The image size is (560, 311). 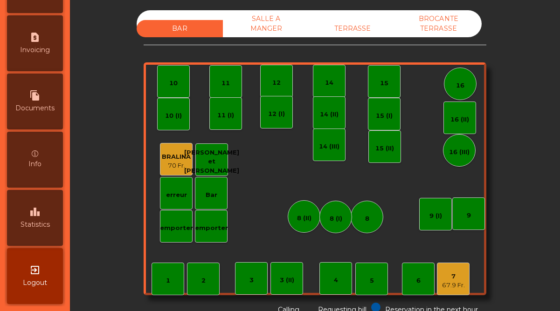 I want to click on div: 67.9 Fr., so click(x=453, y=286).